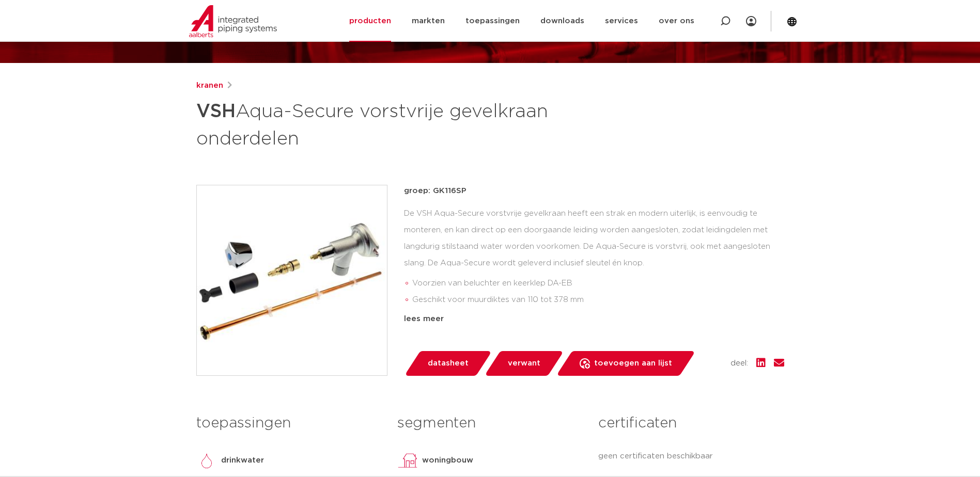 The image size is (980, 477). I want to click on span: datasheet, so click(448, 364).